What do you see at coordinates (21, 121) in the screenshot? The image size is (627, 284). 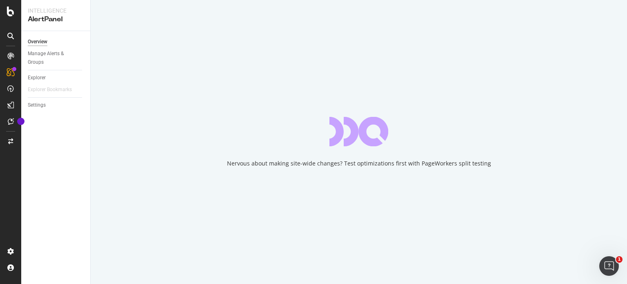 I see `div: Tooltip anchor` at bounding box center [21, 121].